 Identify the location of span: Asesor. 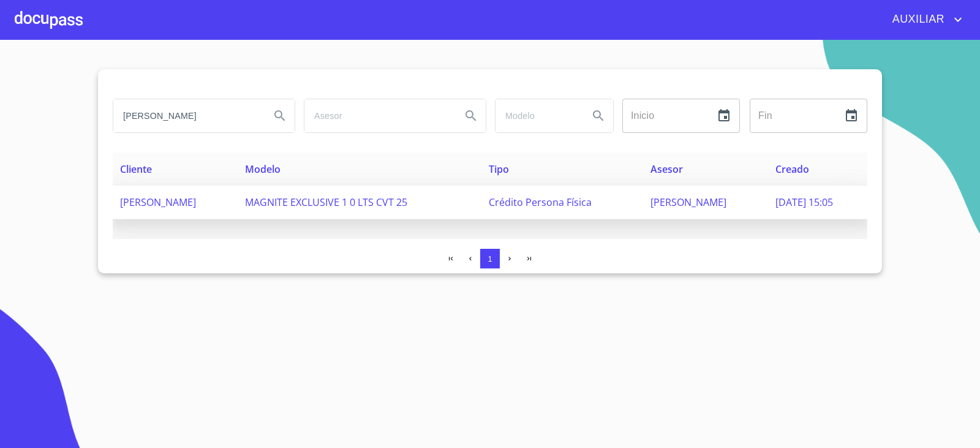
(666, 169).